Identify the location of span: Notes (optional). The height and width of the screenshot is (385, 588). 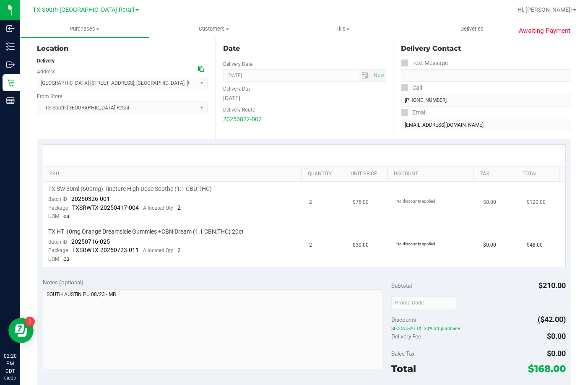
(63, 283).